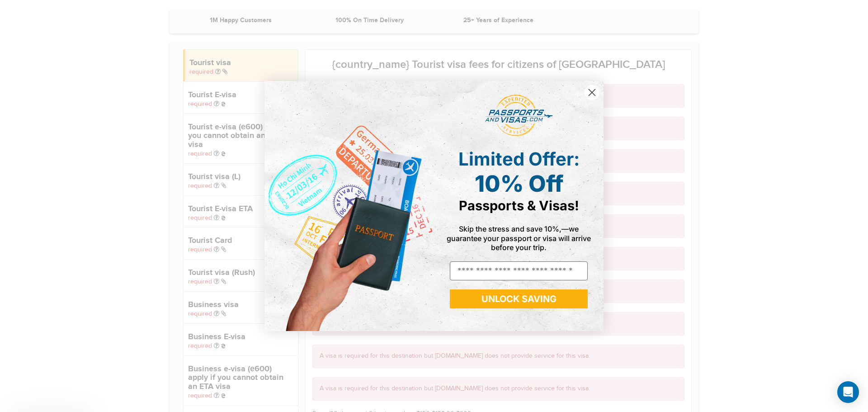  I want to click on button: Close dialog, so click(592, 92).